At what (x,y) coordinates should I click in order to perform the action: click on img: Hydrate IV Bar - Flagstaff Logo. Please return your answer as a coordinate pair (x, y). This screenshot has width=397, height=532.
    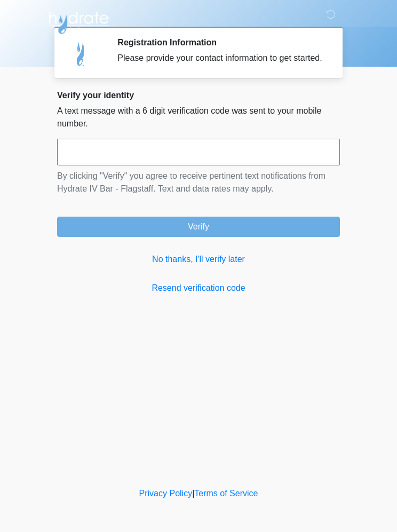
    Looking at the image, I should click on (79, 21).